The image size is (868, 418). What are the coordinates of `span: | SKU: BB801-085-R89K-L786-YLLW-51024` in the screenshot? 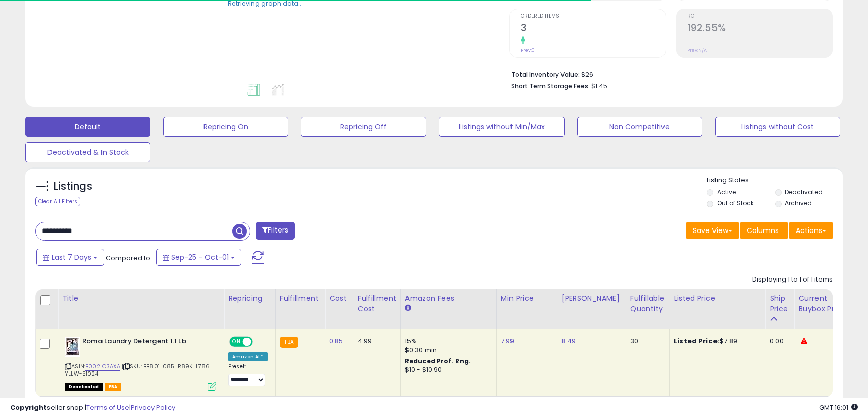 It's located at (138, 370).